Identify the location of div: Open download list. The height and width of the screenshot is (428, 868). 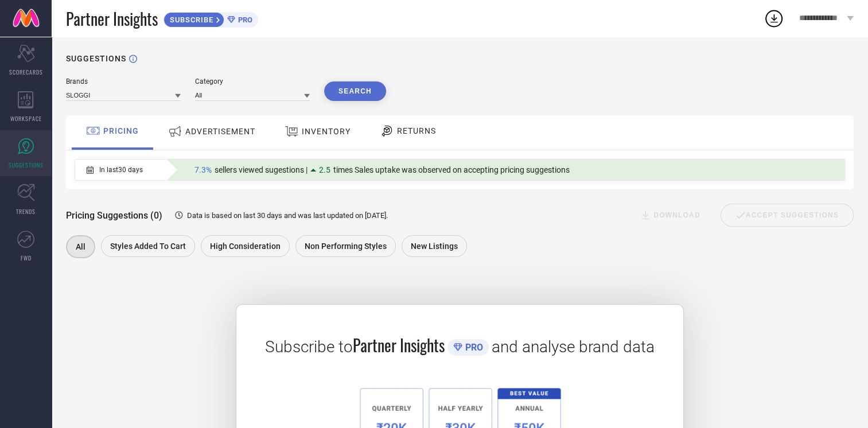
(774, 19).